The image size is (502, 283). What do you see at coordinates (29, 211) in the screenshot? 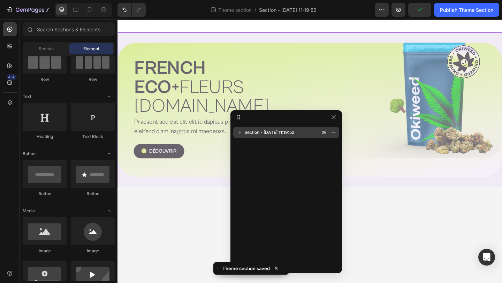
I see `span: Media` at bounding box center [29, 211].